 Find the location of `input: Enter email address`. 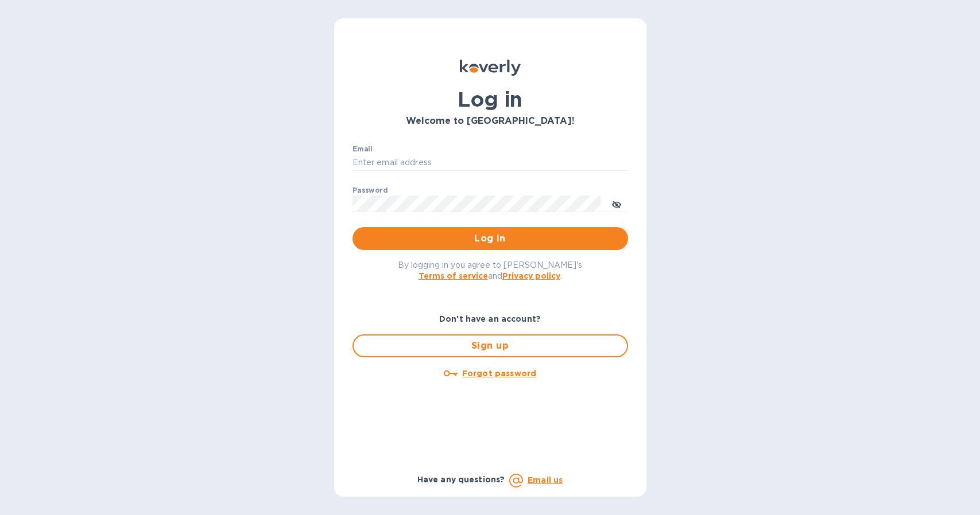

input: Enter email address is located at coordinates (490, 163).